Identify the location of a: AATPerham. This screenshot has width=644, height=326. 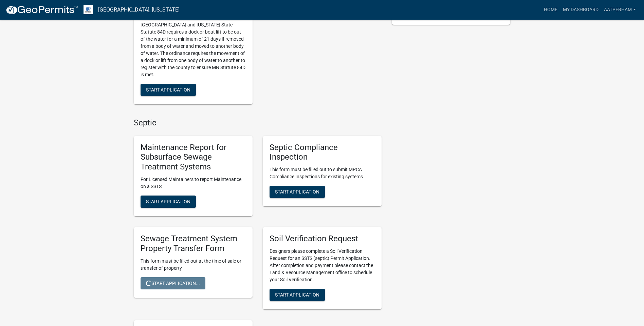
(620, 10).